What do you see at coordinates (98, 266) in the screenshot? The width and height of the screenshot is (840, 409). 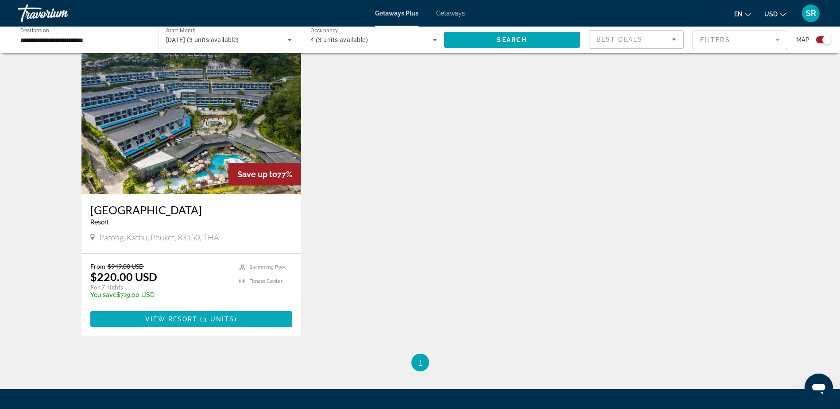 I see `span: From` at bounding box center [98, 266].